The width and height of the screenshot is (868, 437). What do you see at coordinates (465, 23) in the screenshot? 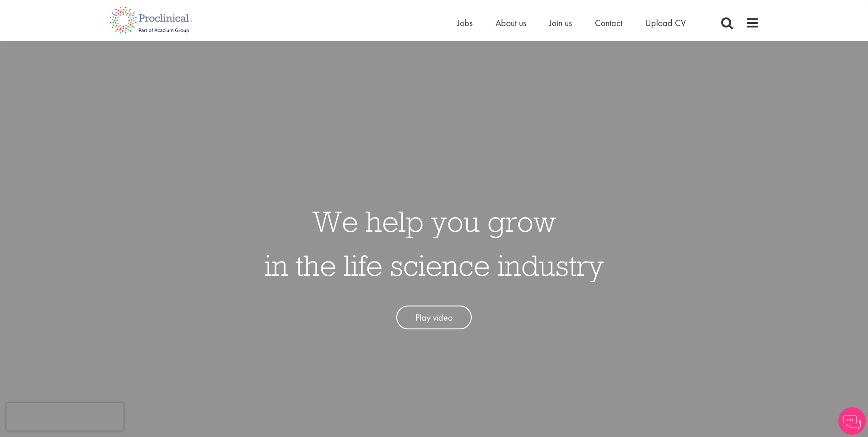
I see `a: Jobs` at bounding box center [465, 23].